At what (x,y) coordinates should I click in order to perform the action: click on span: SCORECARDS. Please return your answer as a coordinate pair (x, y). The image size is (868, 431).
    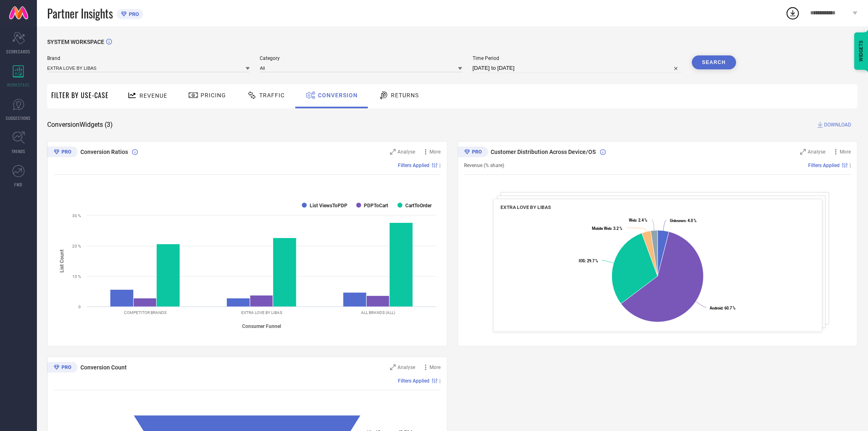
    Looking at the image, I should click on (18, 51).